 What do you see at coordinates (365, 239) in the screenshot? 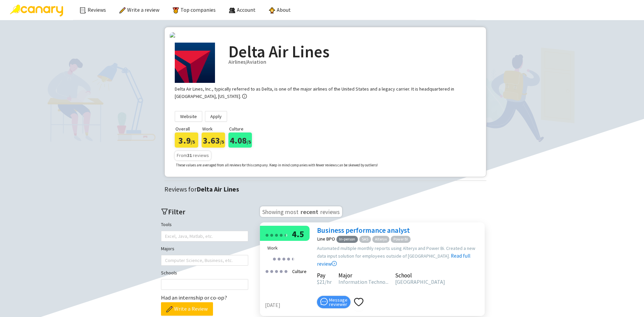
I see `span: SAS` at bounding box center [365, 239].